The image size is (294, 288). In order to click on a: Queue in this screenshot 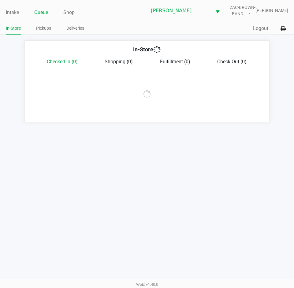, I will do `click(41, 13)`.